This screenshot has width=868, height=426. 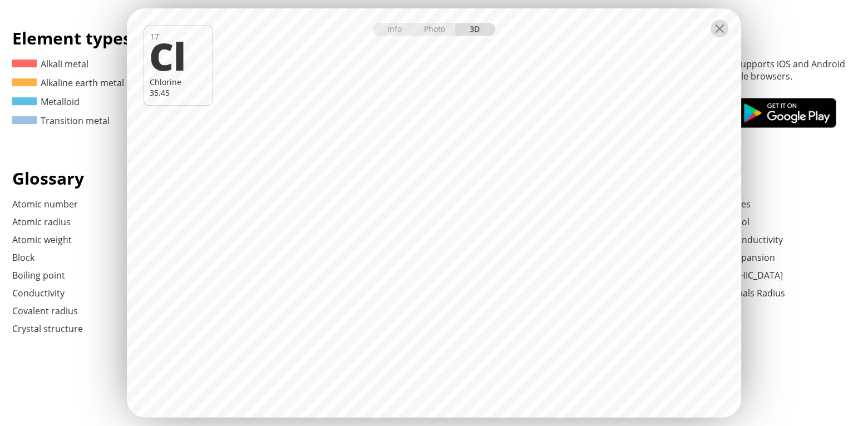 I want to click on div: Info, so click(x=394, y=29).